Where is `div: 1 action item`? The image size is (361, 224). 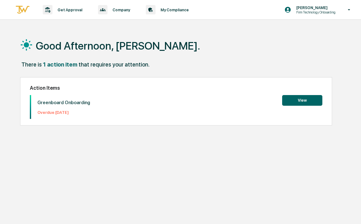
div: 1 action item is located at coordinates (60, 64).